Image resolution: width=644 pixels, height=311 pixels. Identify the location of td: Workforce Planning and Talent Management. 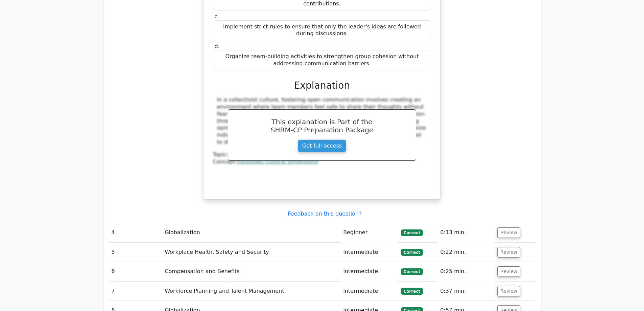
(251, 291).